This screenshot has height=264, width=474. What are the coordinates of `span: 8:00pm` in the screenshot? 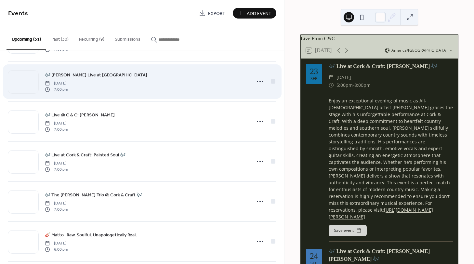 It's located at (363, 85).